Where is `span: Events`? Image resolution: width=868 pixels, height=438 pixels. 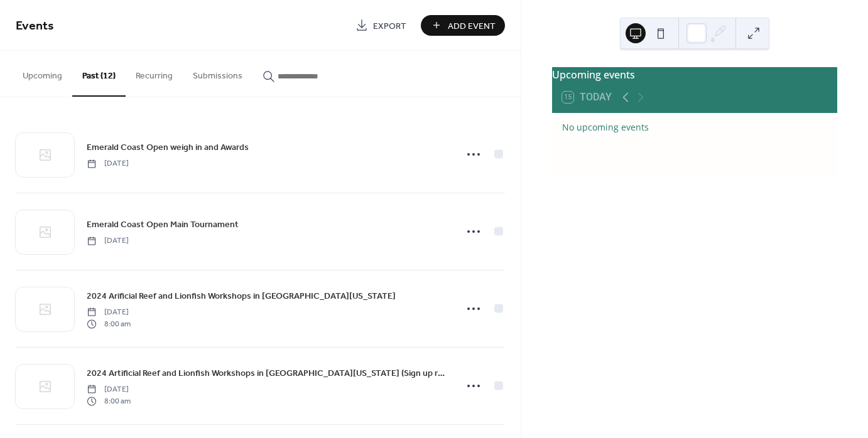 span: Events is located at coordinates (35, 25).